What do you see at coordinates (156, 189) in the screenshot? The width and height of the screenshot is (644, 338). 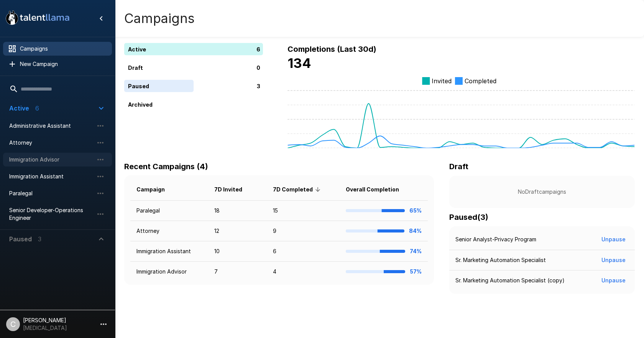 I see `span: Campaign` at bounding box center [156, 189].